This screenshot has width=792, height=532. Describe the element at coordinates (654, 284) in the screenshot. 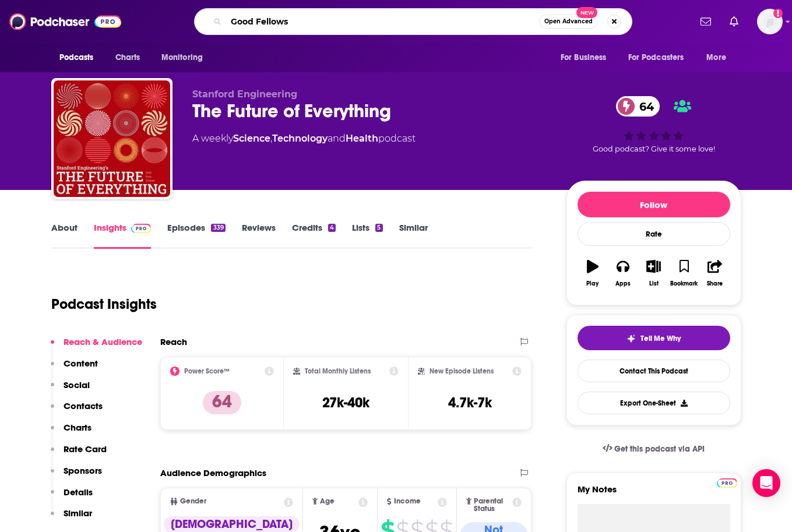

I see `div: List` at that location.